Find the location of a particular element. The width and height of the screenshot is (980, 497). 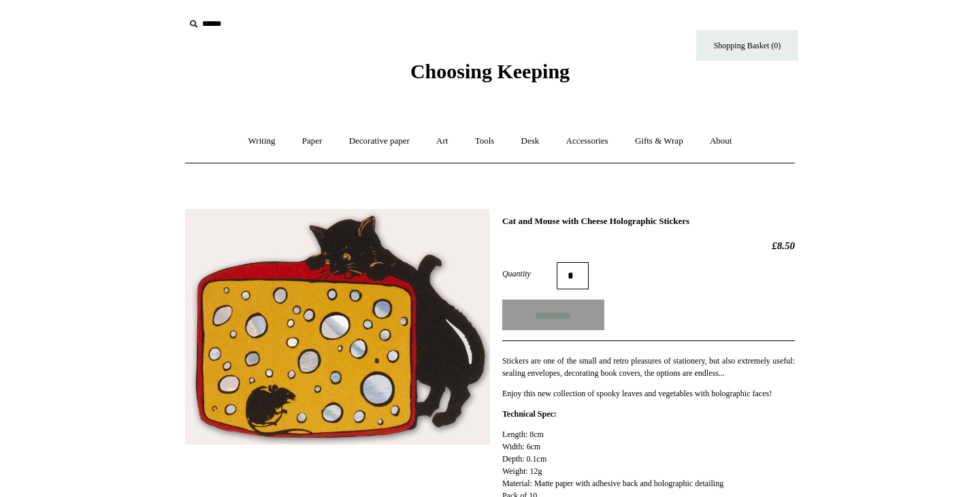

h2: £8.50 is located at coordinates (649, 246).